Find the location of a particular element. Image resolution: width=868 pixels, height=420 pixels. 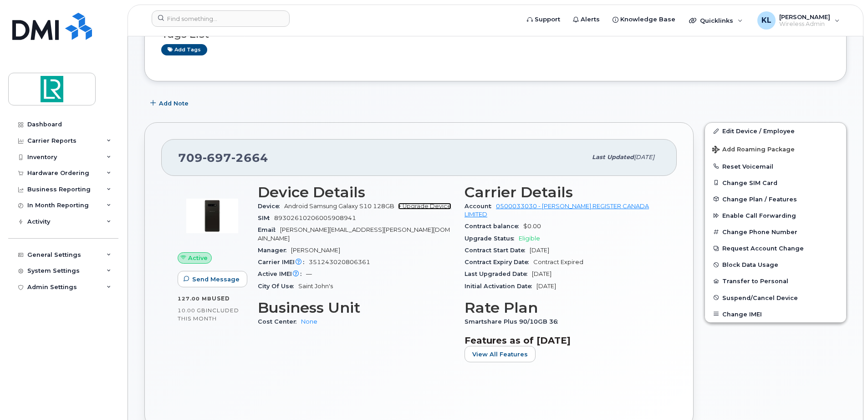

button: Reset Voicemail is located at coordinates (775, 166).